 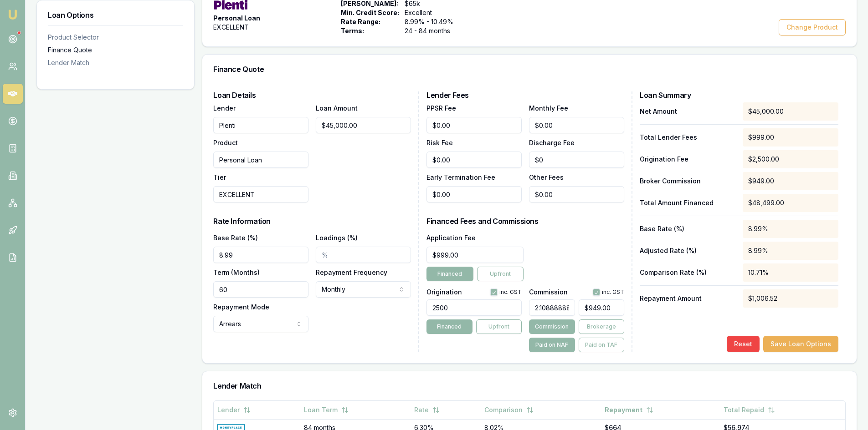 What do you see at coordinates (791, 299) in the screenshot?
I see `div: $1,006.52` at bounding box center [791, 299].